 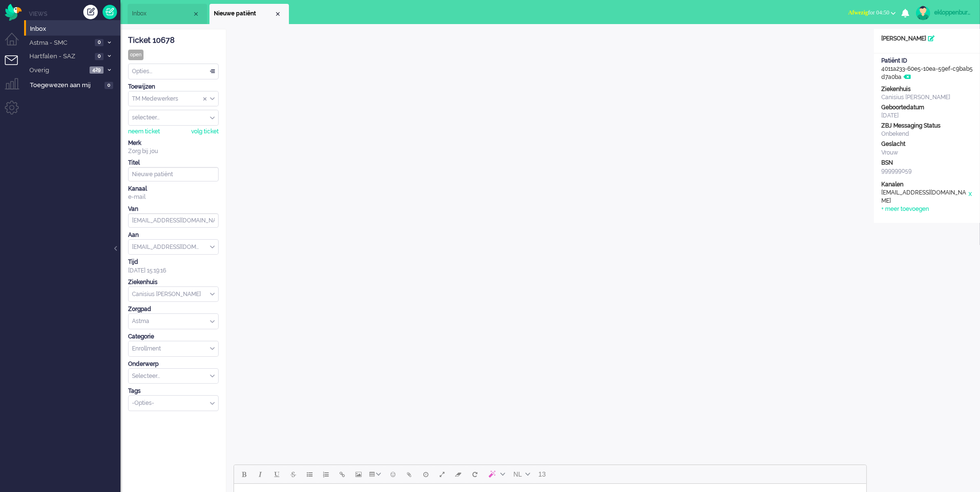 What do you see at coordinates (15, 44) in the screenshot?
I see `li: Dashboard menu` at bounding box center [15, 44].